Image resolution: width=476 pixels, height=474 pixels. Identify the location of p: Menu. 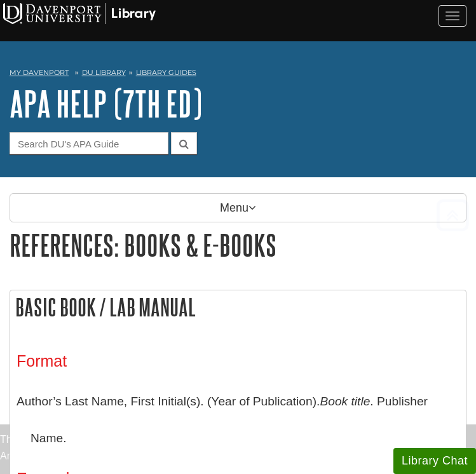
(238, 208).